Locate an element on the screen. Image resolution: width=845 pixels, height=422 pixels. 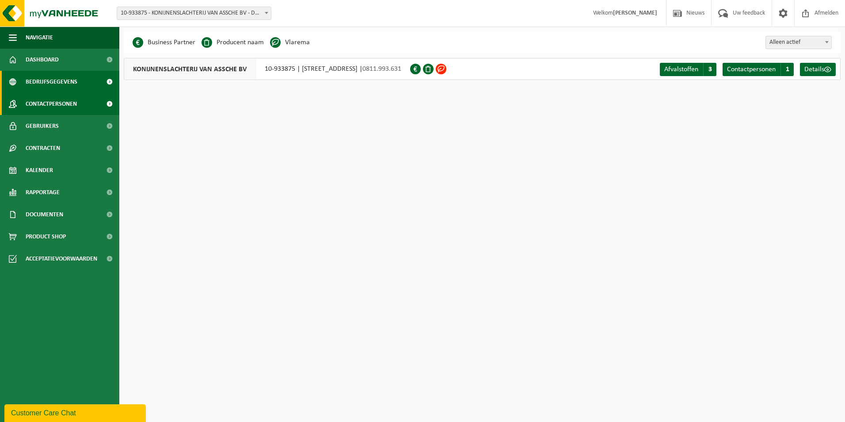
li: Vlarema is located at coordinates (290, 42).